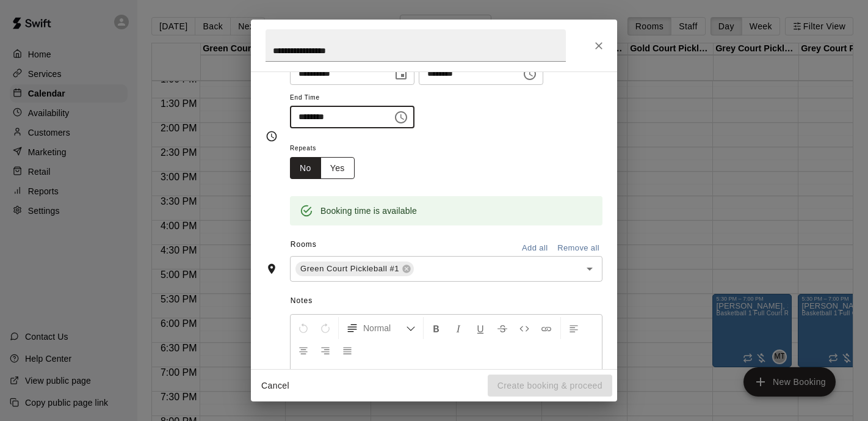 This screenshot has width=868, height=421. Describe the element at coordinates (401, 74) in the screenshot. I see `button: Choose date, selected date is Sep 17, 2025` at that location.